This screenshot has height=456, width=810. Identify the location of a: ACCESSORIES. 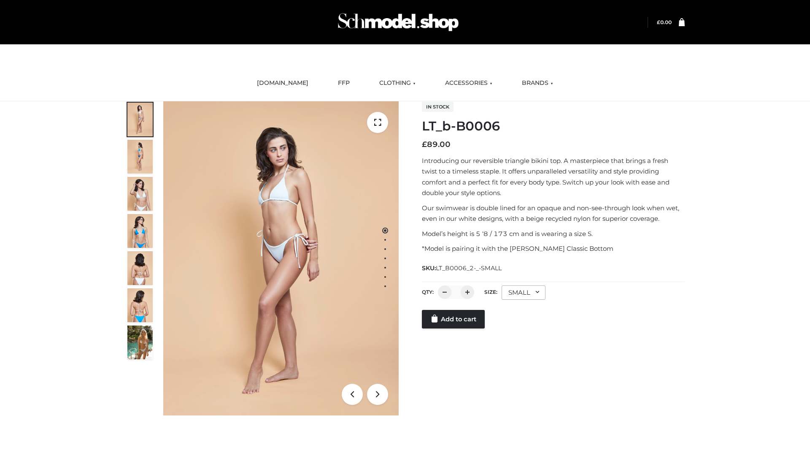
(469, 83).